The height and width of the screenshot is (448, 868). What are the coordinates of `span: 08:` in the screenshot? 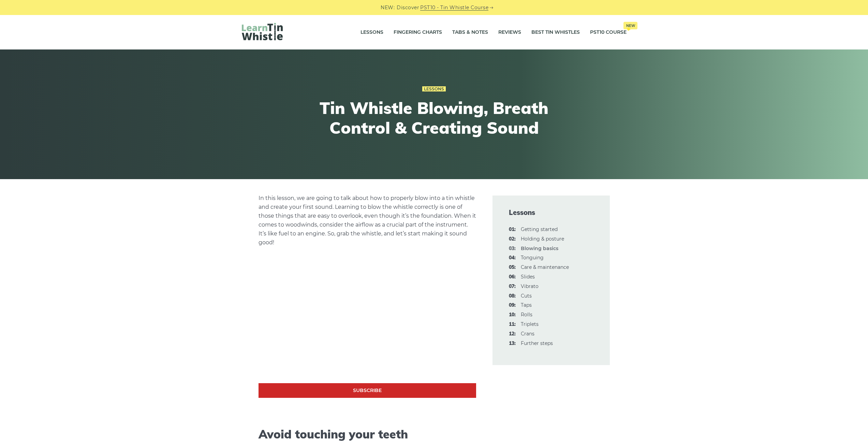 It's located at (512, 296).